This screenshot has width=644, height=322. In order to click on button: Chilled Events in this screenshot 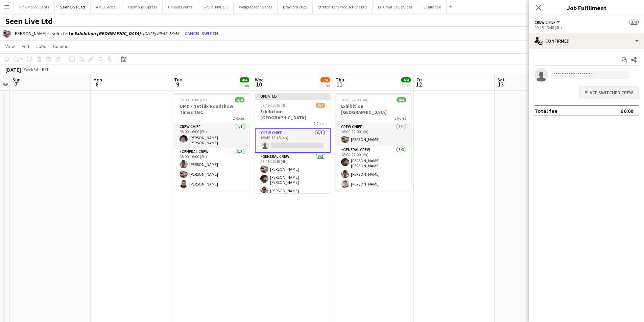, I will do `click(180, 7)`.